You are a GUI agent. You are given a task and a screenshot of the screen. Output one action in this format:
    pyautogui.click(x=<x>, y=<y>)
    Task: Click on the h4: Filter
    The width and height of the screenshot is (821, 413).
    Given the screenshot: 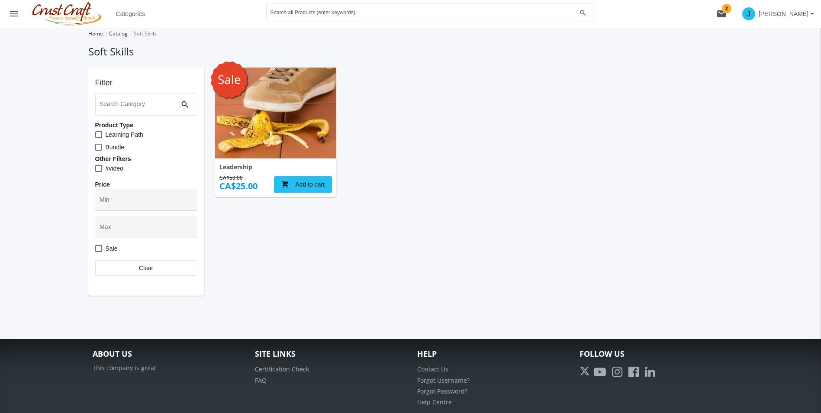 What is the action you would take?
    pyautogui.click(x=146, y=83)
    